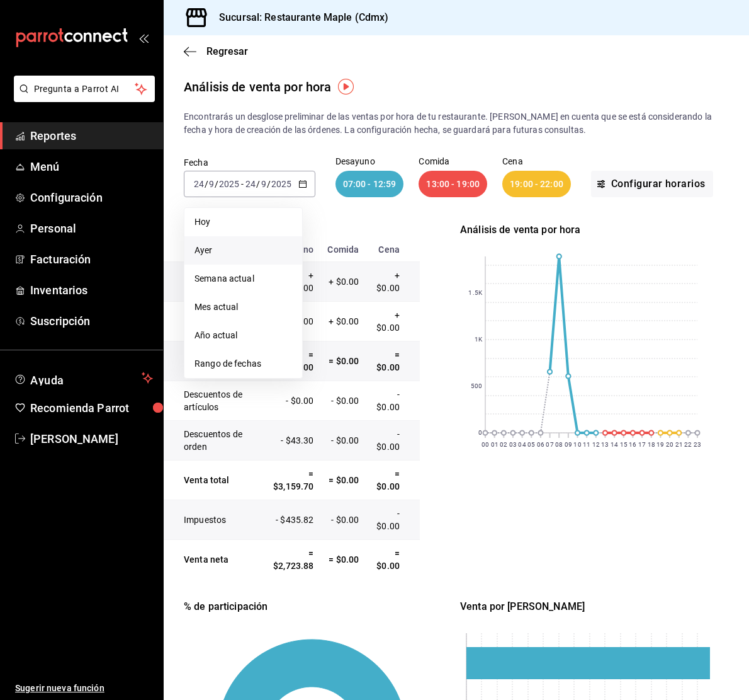  What do you see at coordinates (688, 444) in the screenshot?
I see `text: 22` at bounding box center [688, 444].